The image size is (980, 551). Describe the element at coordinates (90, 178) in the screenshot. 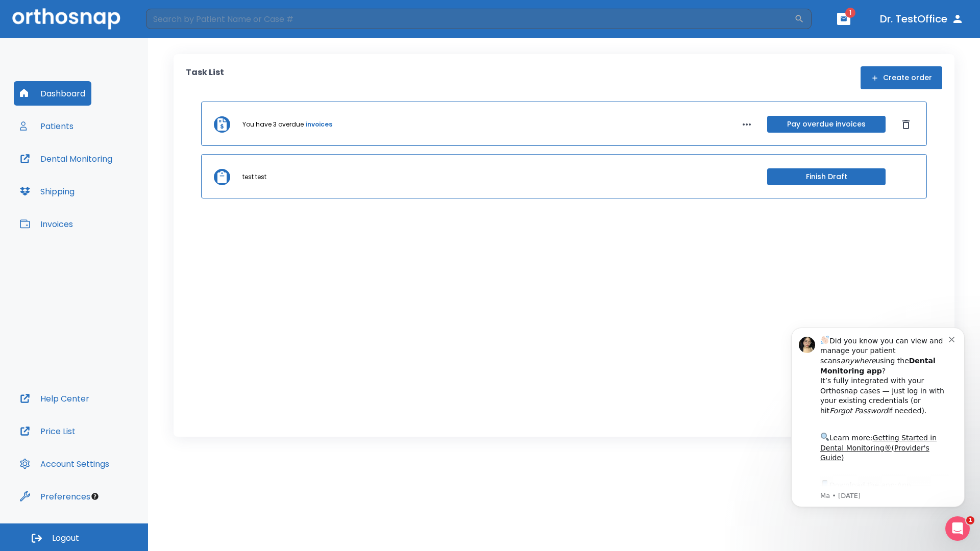

I see `a: App Store` at that location.